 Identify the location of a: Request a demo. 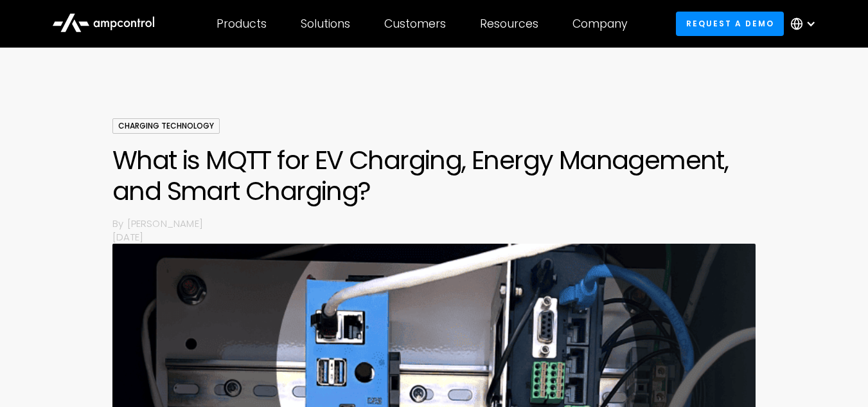
(730, 23).